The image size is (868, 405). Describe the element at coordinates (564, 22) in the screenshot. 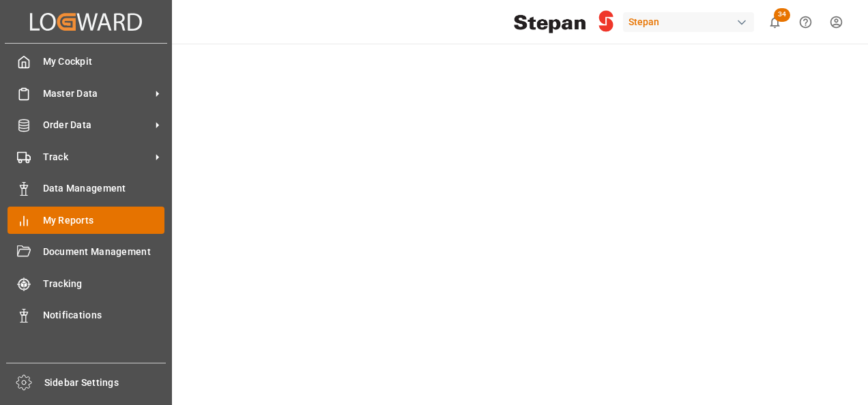

I see `img: Stepan_Company_logo.svg.png_1713531530.png` at that location.